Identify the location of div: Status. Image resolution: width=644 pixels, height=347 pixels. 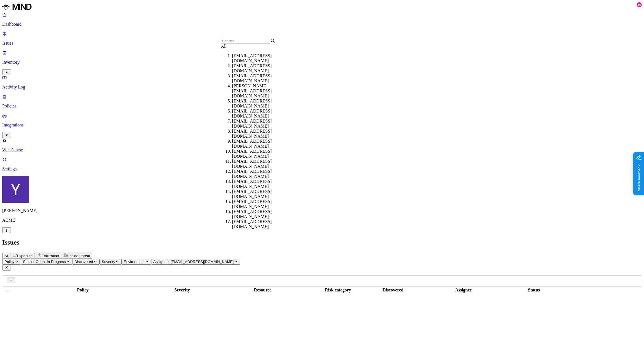
(534, 290).